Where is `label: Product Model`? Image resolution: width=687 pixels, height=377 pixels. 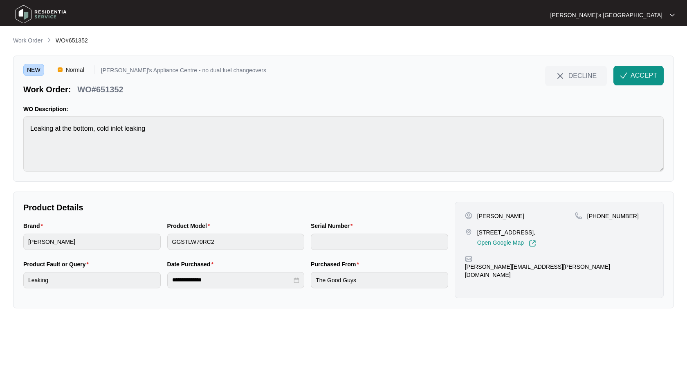 label: Product Model is located at coordinates (190, 226).